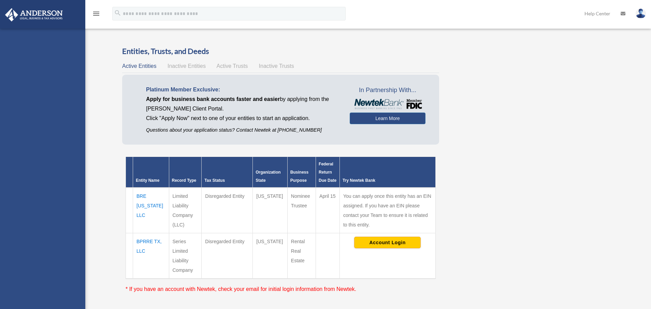  I want to click on th: Tax Status, so click(227, 172).